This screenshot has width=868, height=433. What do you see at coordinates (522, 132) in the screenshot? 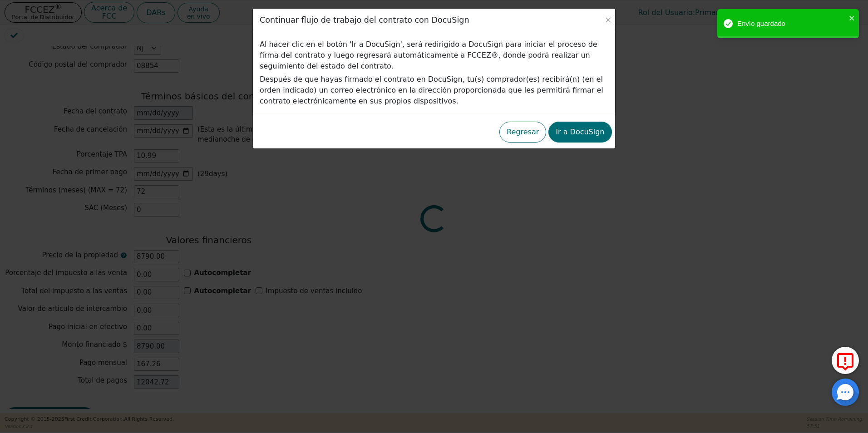
I see `button: Regresar` at bounding box center [522, 132].